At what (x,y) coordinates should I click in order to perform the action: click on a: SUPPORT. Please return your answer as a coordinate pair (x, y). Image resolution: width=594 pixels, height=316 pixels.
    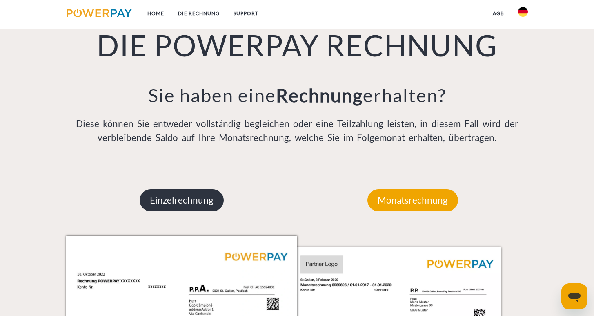
    Looking at the image, I should click on (246, 13).